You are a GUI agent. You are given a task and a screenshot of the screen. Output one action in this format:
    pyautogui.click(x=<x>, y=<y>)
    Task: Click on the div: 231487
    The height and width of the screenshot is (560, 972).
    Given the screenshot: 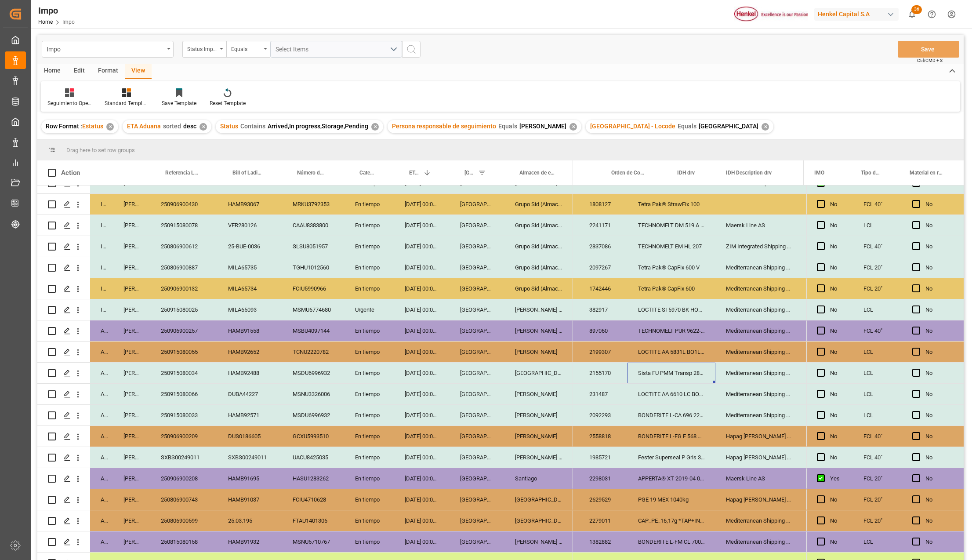 What is the action you would take?
    pyautogui.click(x=603, y=393)
    